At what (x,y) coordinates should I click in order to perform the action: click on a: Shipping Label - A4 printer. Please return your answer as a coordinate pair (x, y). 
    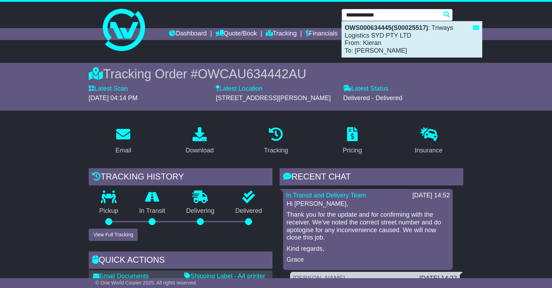
    Looking at the image, I should click on (224, 277).